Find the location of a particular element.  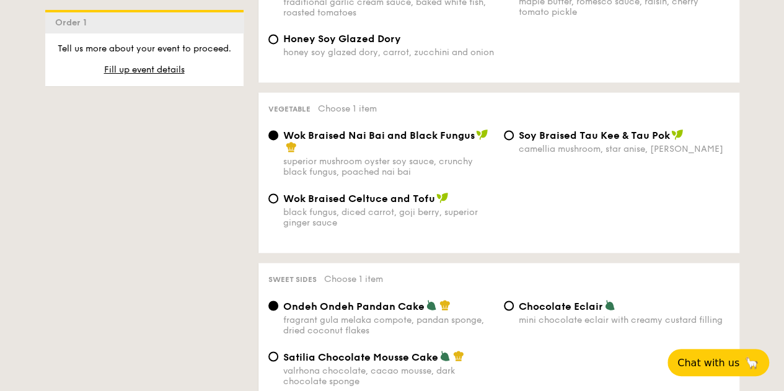

input: Satilia Chocolate Mousse Cakevalrhona chocolate, cacao mousse, dark chocolate sponge is located at coordinates (273, 357).